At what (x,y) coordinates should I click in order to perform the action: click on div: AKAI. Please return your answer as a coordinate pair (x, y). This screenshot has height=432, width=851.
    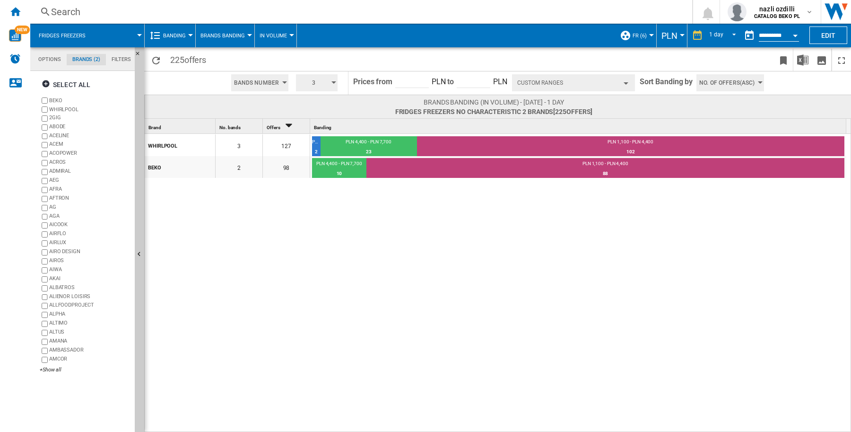
    Looking at the image, I should click on (90, 279).